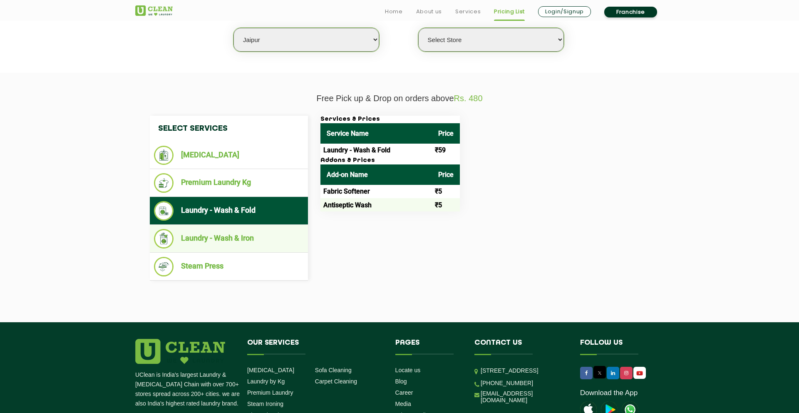  I want to click on img: Dry Cleaning, so click(164, 155).